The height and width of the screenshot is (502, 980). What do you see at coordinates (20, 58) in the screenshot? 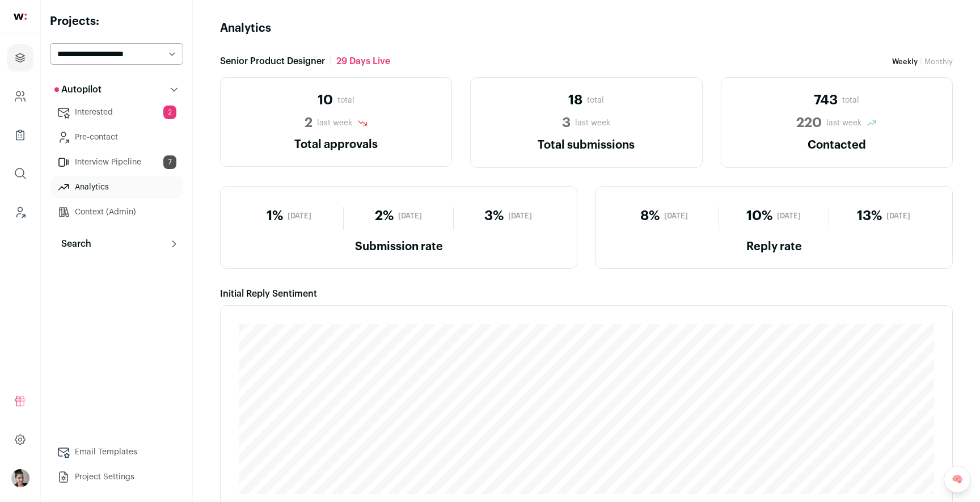
I see `a: Projects` at bounding box center [20, 58].